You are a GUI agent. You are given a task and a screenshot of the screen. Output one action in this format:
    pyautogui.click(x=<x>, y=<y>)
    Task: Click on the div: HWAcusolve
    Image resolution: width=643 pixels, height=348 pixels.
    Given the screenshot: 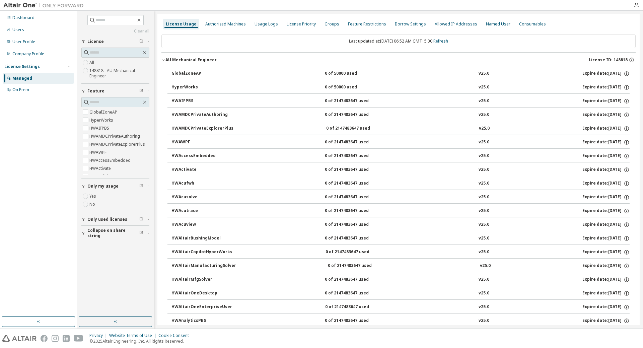 What is the action you would take?
    pyautogui.click(x=202, y=197)
    